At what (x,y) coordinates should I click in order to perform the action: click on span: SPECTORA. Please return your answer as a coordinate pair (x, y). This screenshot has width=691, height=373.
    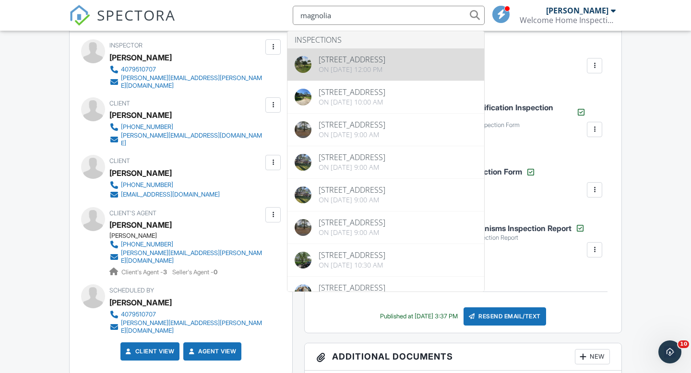
    Looking at the image, I should click on (136, 15).